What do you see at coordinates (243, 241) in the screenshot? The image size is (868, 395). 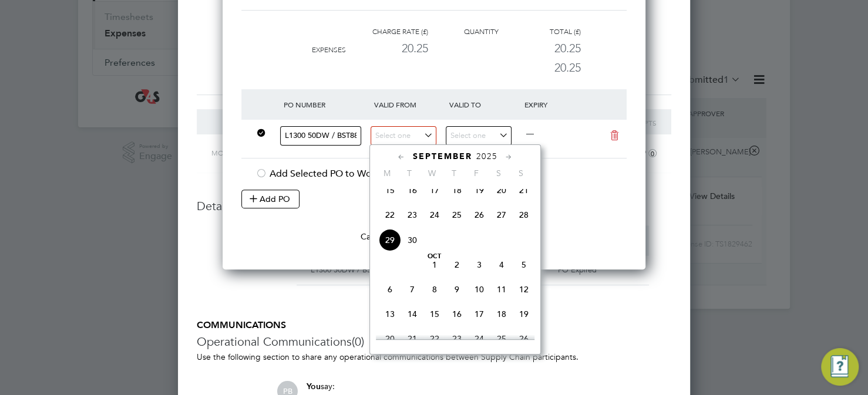 I see `label: PO No` at bounding box center [243, 241].